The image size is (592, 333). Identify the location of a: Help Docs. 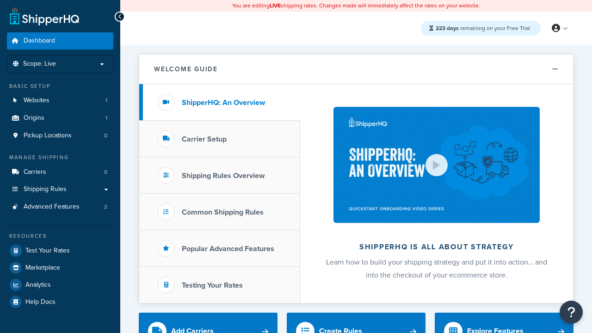
(60, 302).